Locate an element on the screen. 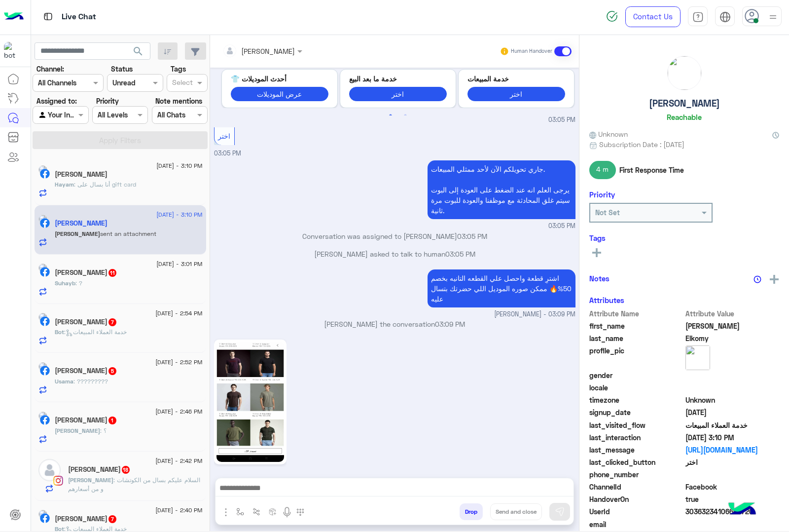  img: make a call is located at coordinates (300, 512).